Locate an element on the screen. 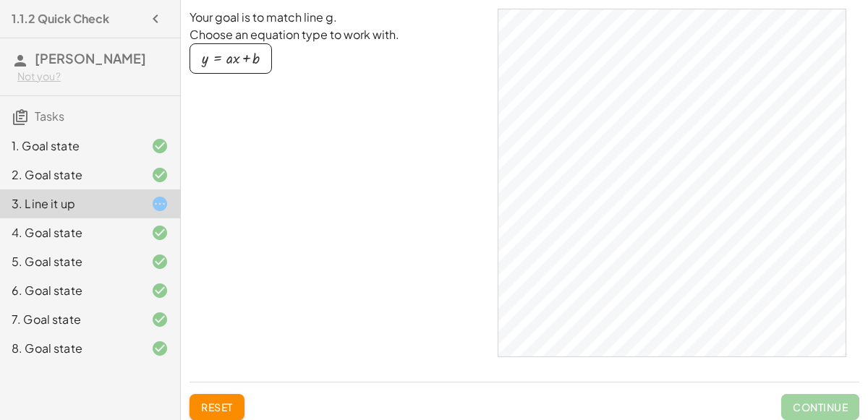 The width and height of the screenshot is (868, 420). div: 1. Goal state is located at coordinates (70, 146).